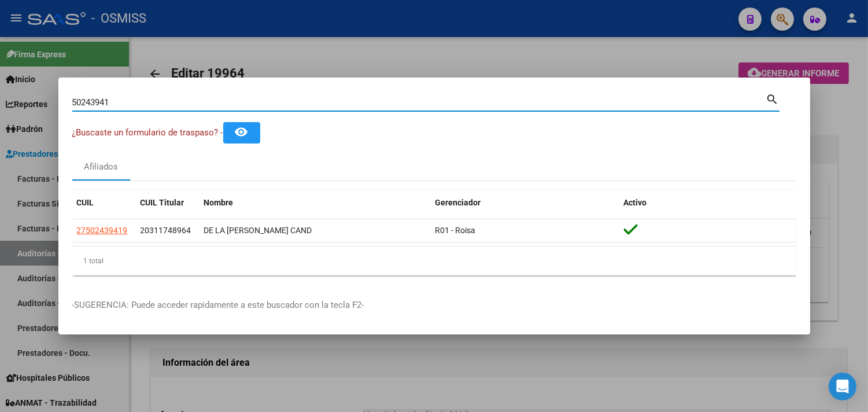  I want to click on div: Open Intercom Messenger, so click(842, 386).